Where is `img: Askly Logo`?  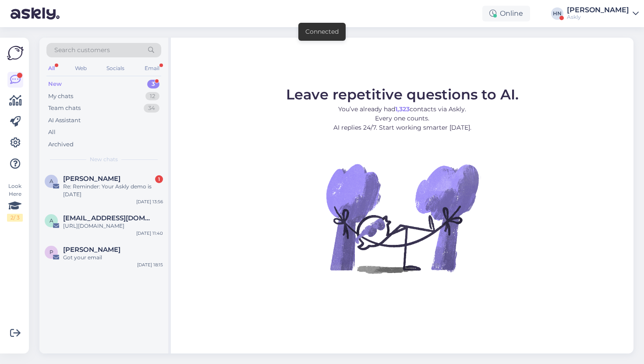
img: Askly Logo is located at coordinates (15, 53).